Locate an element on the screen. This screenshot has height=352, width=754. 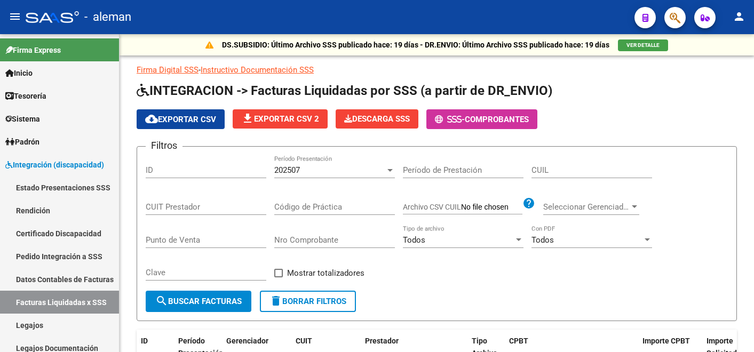
mat-icon: menu is located at coordinates (15, 17).